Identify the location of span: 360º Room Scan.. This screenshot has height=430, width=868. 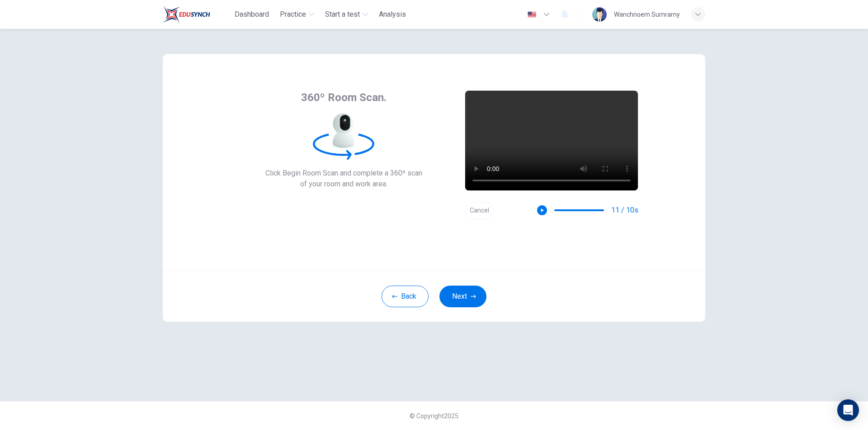
(344, 98).